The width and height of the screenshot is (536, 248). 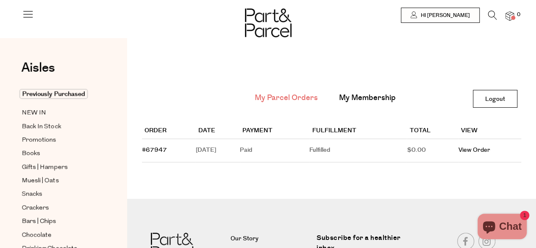 I want to click on a: Bars | Chips, so click(x=60, y=221).